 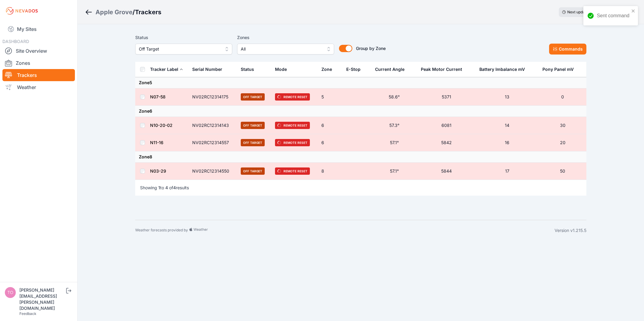 I want to click on td: 20, so click(x=562, y=142).